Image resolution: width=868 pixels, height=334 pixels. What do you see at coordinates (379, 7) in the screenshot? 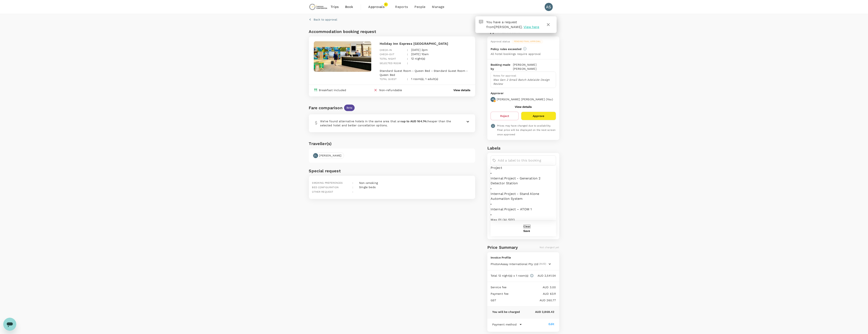
I see `span: Approvals` at bounding box center [379, 7].